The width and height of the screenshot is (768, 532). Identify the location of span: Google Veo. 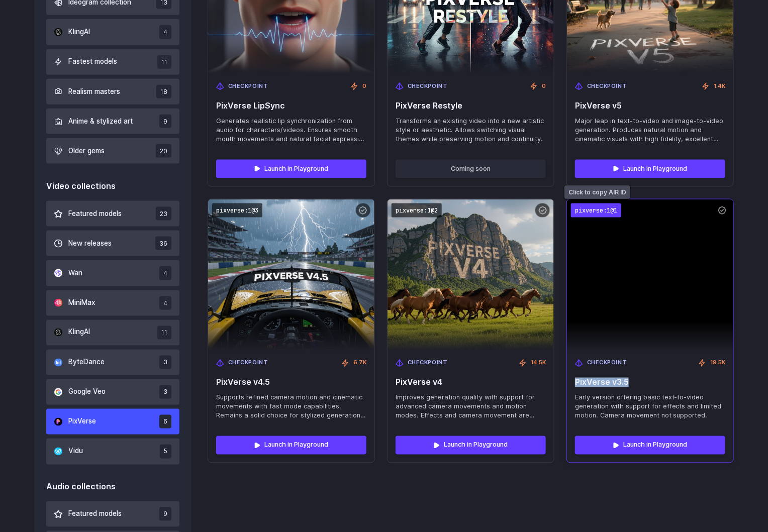
(87, 393).